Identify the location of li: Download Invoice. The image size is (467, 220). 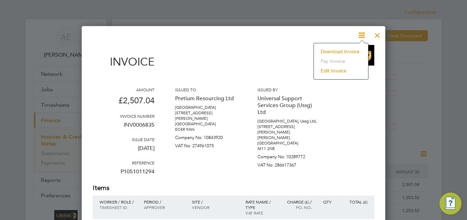
(341, 51).